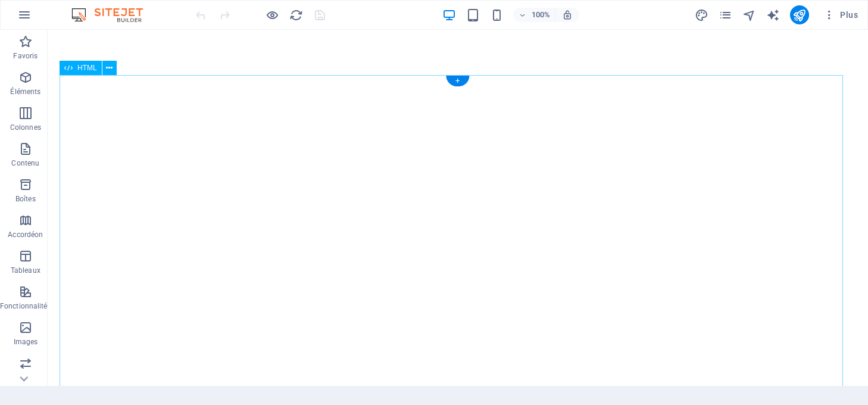  What do you see at coordinates (272, 15) in the screenshot?
I see `button: Cliquez ici pour quitter le mode Aperçu et poursuivre l'édition.` at bounding box center [272, 15].